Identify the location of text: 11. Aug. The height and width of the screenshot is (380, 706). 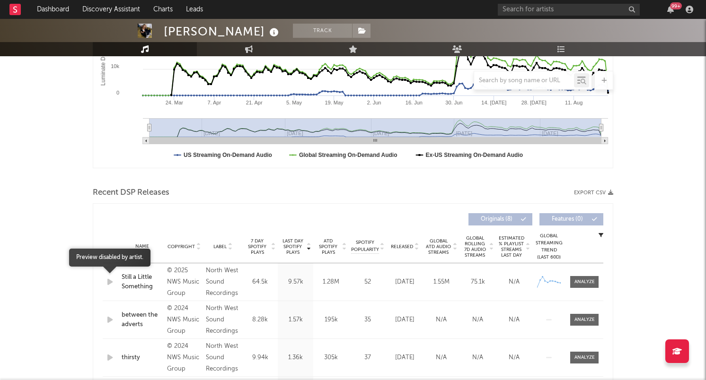
(574, 103).